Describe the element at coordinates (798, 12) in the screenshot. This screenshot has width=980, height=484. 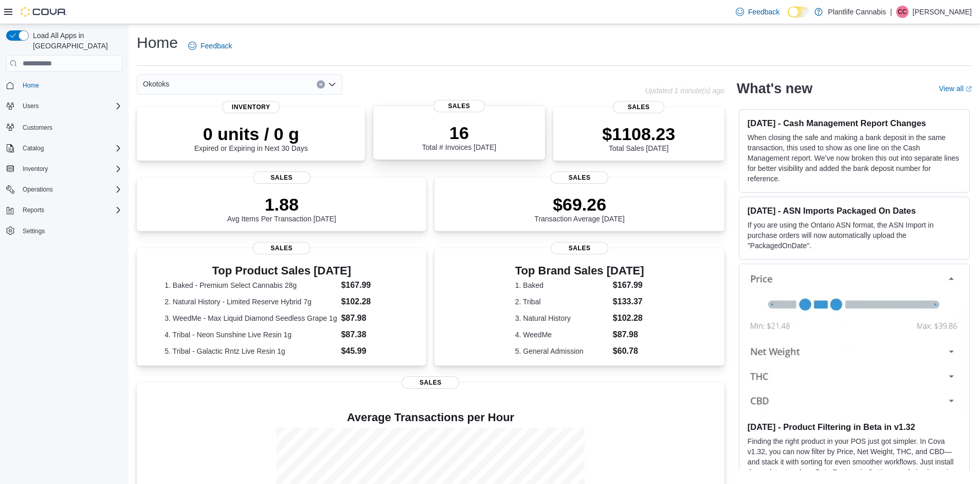
I see `input: Dark Mode` at that location.